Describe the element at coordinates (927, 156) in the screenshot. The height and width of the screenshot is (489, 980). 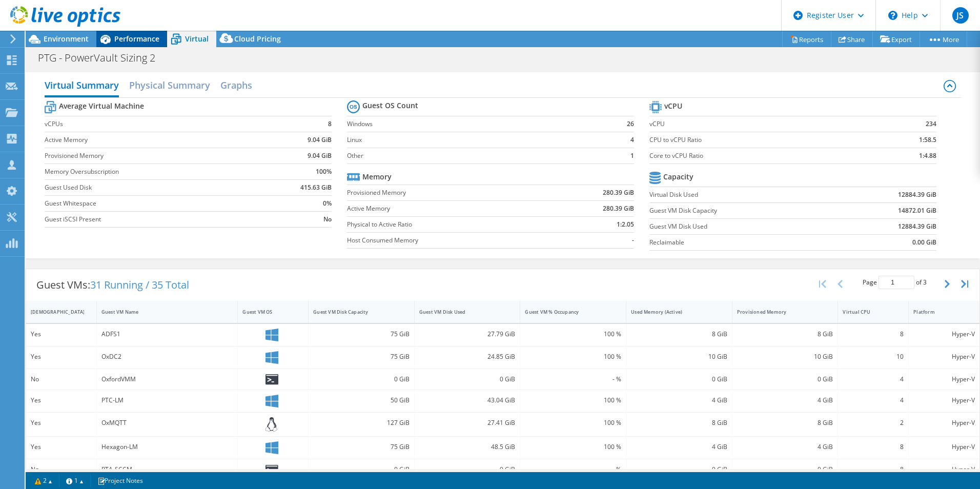
I see `b: 1:4.88` at that location.